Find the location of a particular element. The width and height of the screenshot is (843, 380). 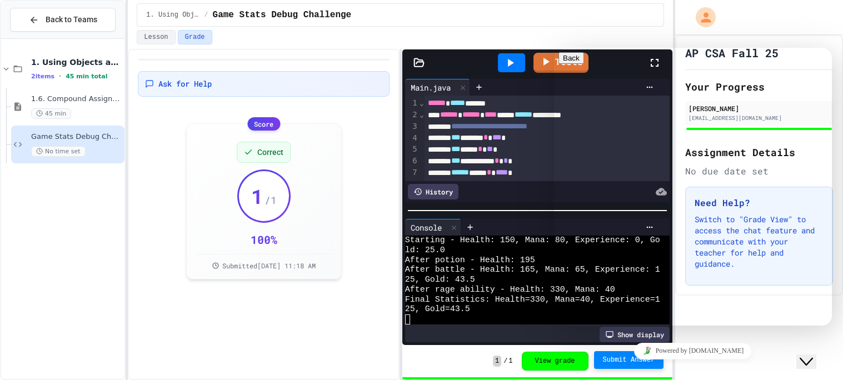

span: Final Statistics: Health=330, Mana=40, Experience=1 is located at coordinates (532, 300).